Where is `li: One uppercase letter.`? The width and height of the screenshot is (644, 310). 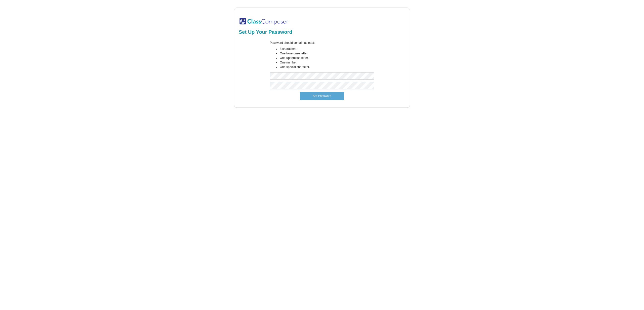
li: One uppercase letter. is located at coordinates (327, 58).